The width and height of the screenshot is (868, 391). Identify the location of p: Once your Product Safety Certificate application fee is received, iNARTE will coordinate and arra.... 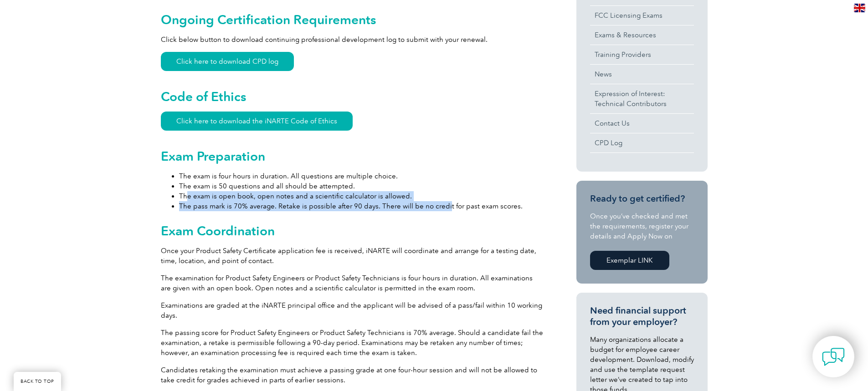
(352, 256).